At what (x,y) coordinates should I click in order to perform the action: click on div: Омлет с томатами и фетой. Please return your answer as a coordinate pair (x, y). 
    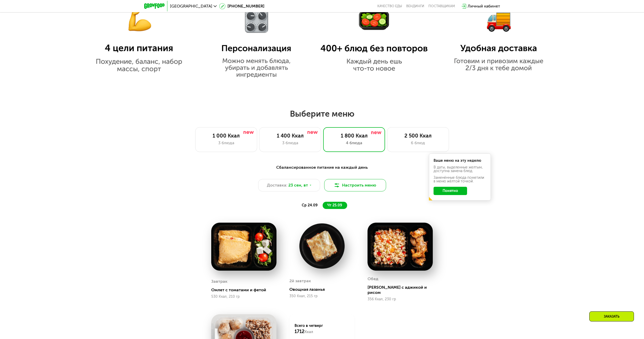
    Looking at the image, I should click on (246, 290).